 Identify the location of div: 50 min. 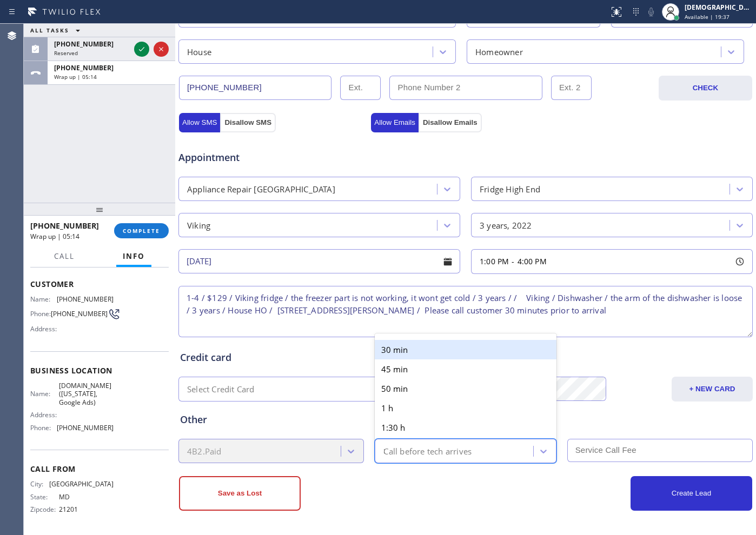
(465, 388).